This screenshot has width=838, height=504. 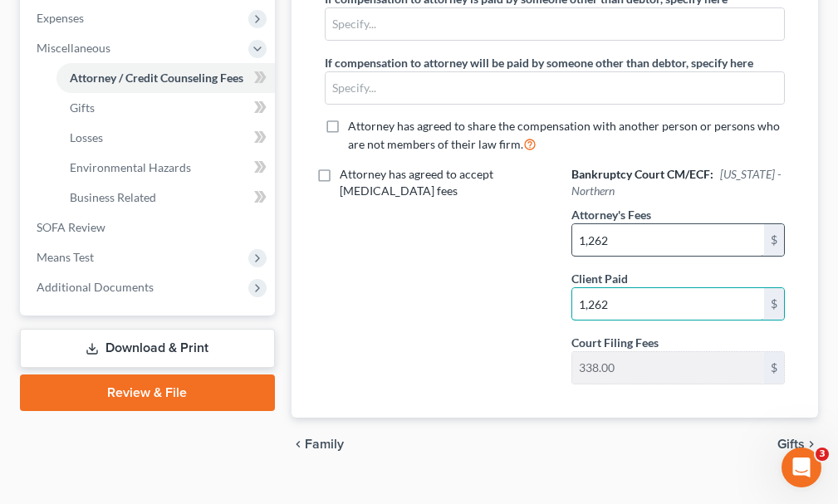 What do you see at coordinates (611, 214) in the screenshot?
I see `label: Attorney's Fees` at bounding box center [611, 214].